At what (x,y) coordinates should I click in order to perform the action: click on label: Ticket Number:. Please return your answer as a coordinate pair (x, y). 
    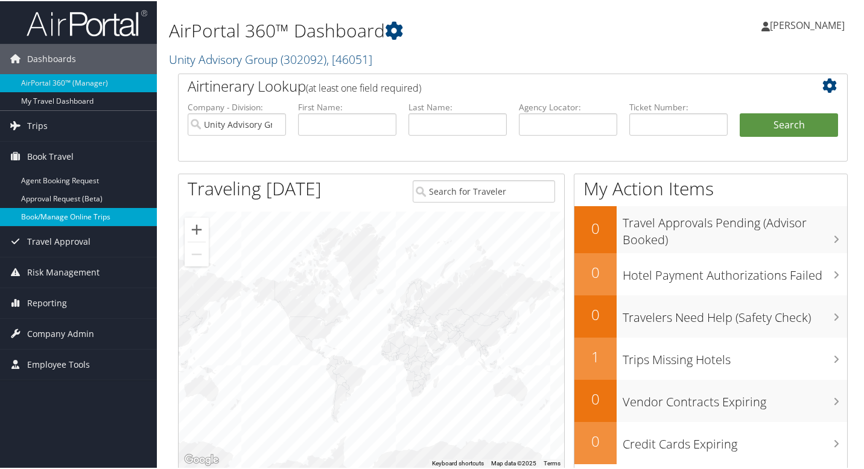
    Looking at the image, I should click on (678, 106).